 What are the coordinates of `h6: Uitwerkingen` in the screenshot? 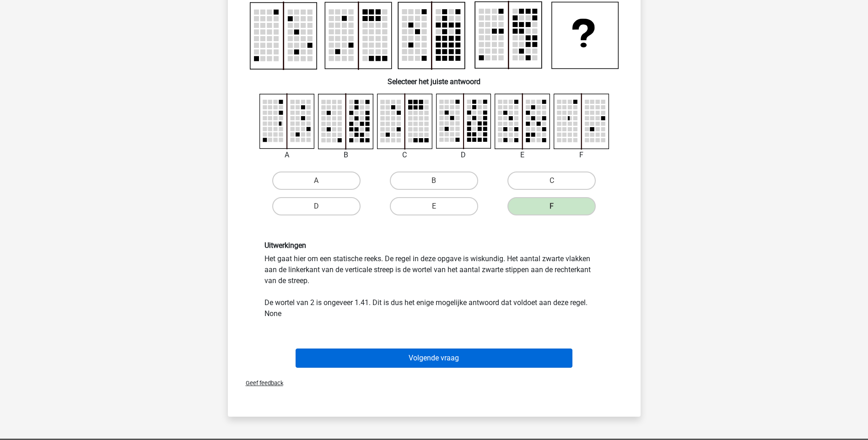 It's located at (435, 245).